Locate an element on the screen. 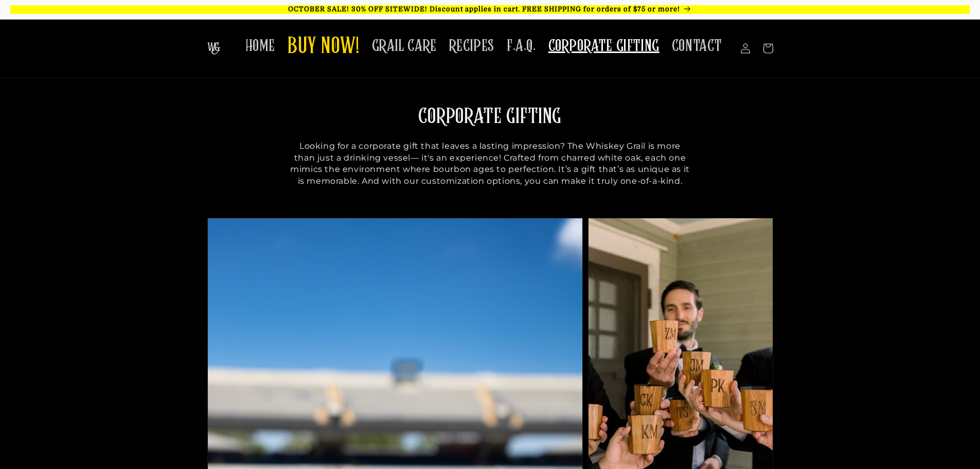 The image size is (980, 469). a: BUY NOW! is located at coordinates (324, 47).